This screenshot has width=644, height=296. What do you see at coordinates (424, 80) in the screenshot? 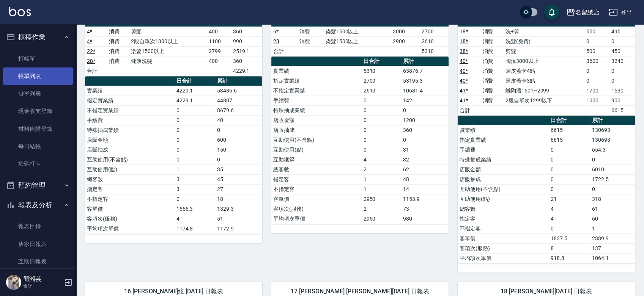
I see `td: 53195.3` at bounding box center [424, 80].